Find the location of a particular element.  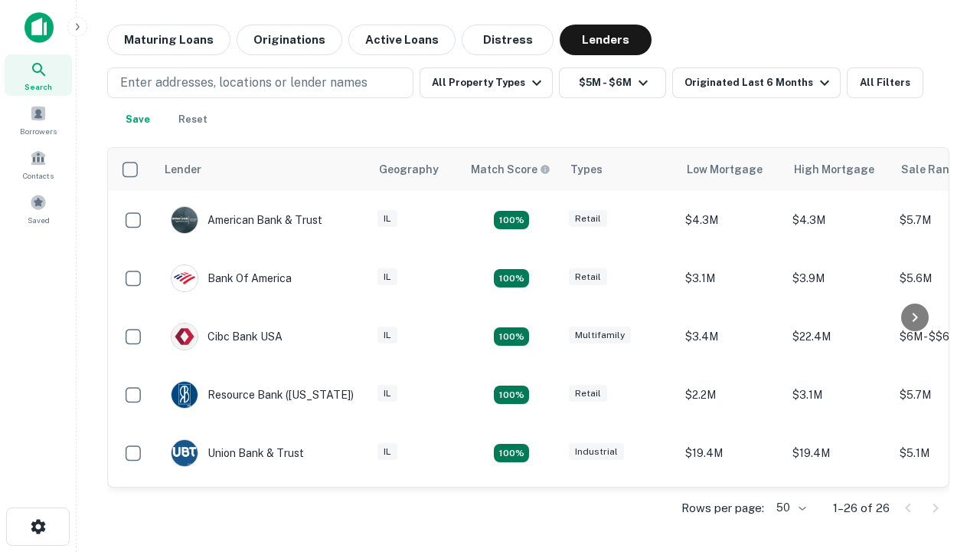

button: Originations is located at coordinates (289, 40).